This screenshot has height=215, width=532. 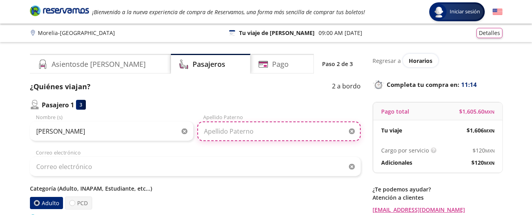 I want to click on span: $ 1,606, so click(x=480, y=130).